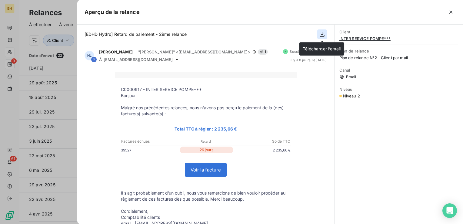  What do you see at coordinates (262, 141) in the screenshot?
I see `p: Solde TTC` at bounding box center [262, 141].